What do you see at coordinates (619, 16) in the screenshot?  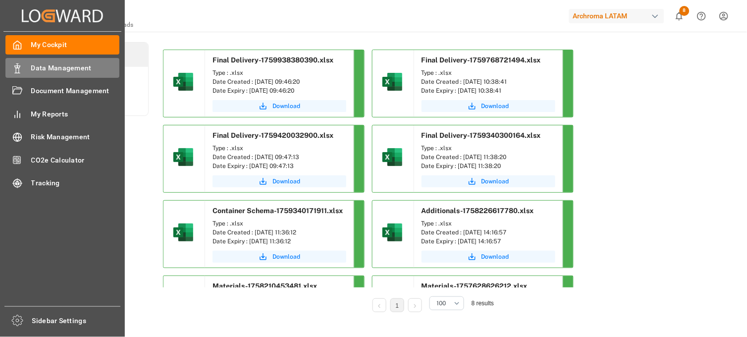 I see `button: Archroma LATAM` at bounding box center [619, 16].